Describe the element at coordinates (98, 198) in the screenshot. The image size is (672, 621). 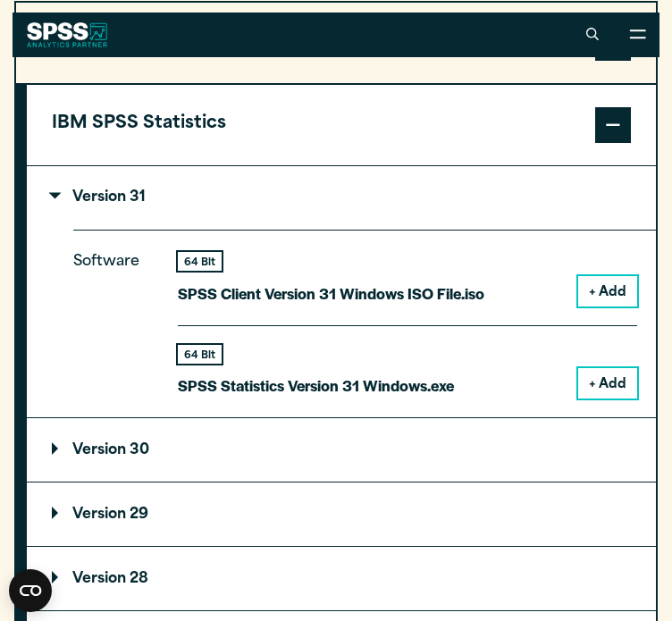
I see `p: Version 31` at that location.